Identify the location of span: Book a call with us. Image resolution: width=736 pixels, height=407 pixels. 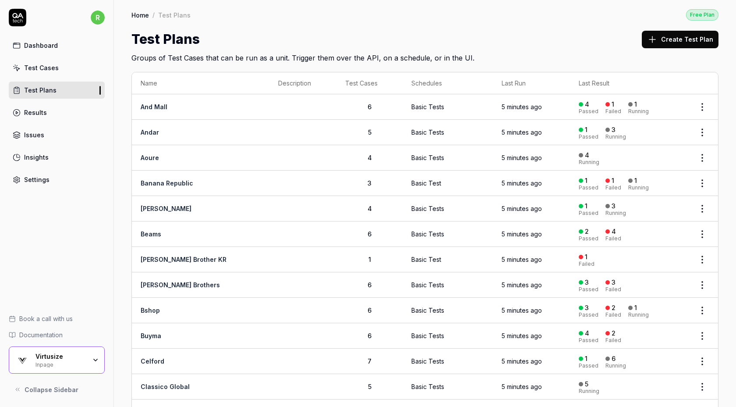
(46, 318).